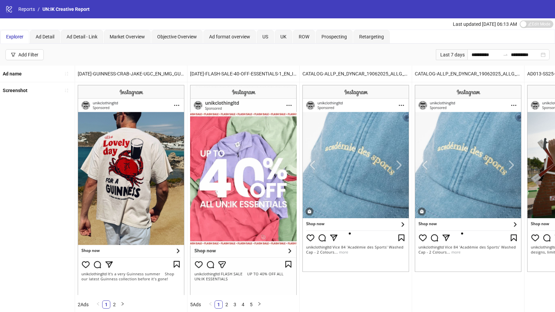 The width and height of the screenshot is (555, 312). What do you see at coordinates (506, 55) in the screenshot?
I see `span: swap-right` at bounding box center [506, 55].